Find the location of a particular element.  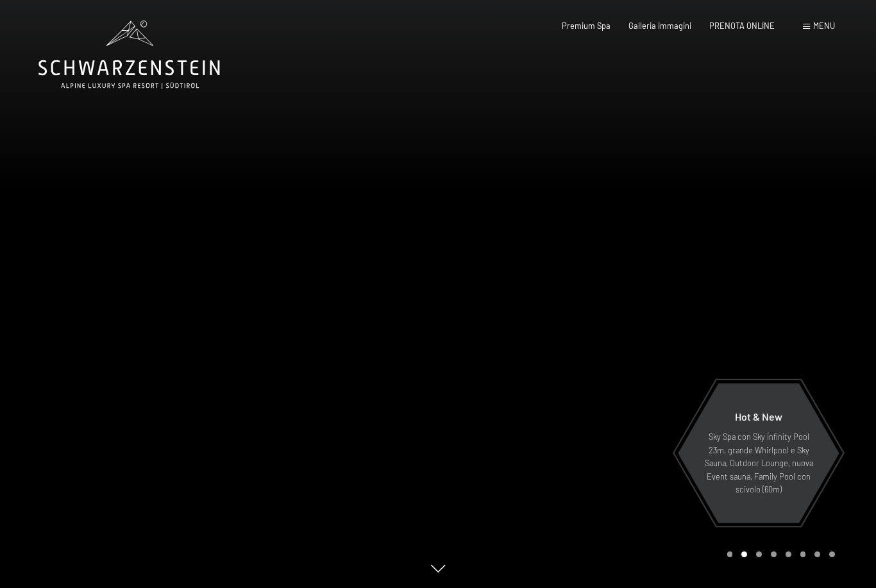

span: Galleria immagini is located at coordinates (660, 26).